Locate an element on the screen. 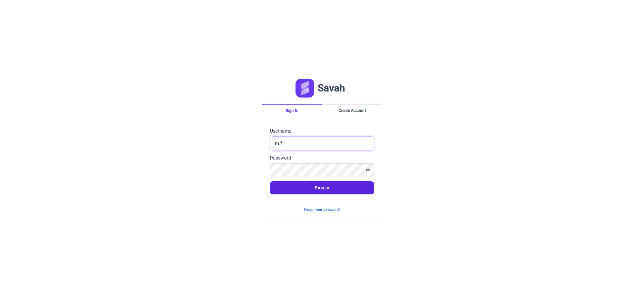  label: Username is located at coordinates (322, 131).